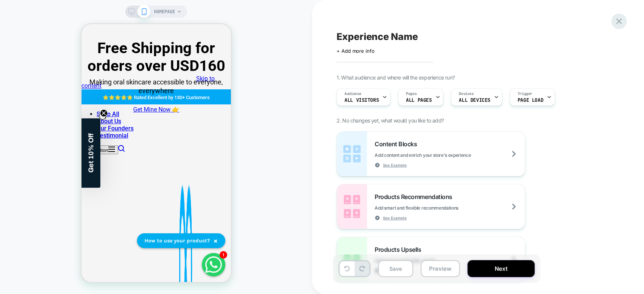 The image size is (644, 294). I want to click on span: 2. No changes yet, what would you like to add?, so click(390, 120).